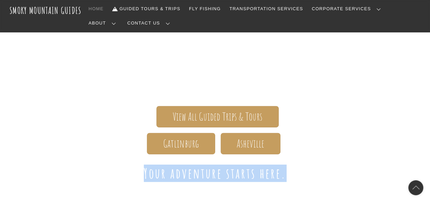 The image size is (430, 202). Describe the element at coordinates (217, 116) in the screenshot. I see `a: View All Guided Trips & Tours` at that location.